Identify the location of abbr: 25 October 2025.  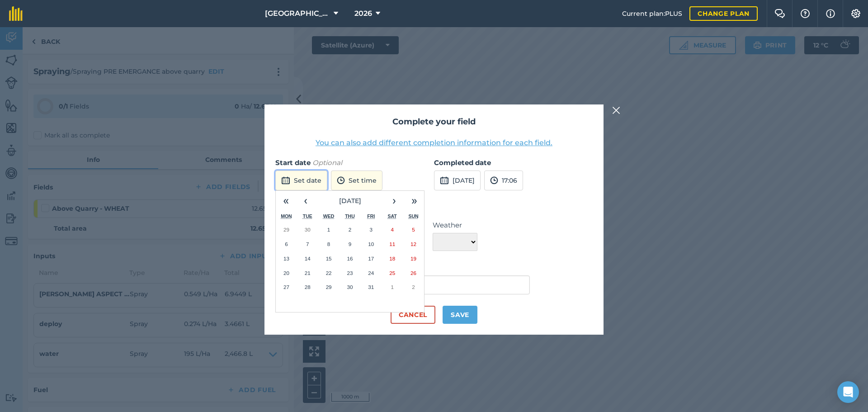
(392, 272).